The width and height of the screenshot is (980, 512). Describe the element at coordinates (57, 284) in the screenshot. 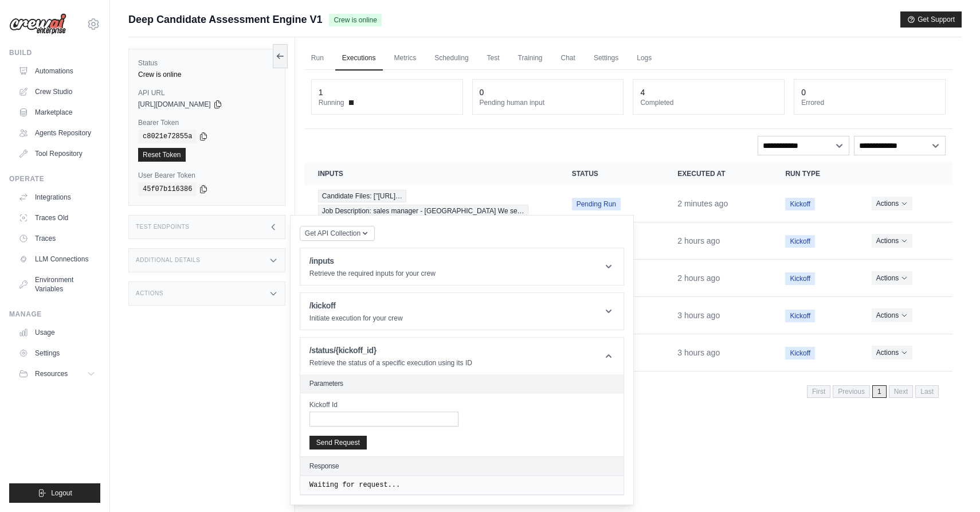

I see `a: Environment Variables` at that location.